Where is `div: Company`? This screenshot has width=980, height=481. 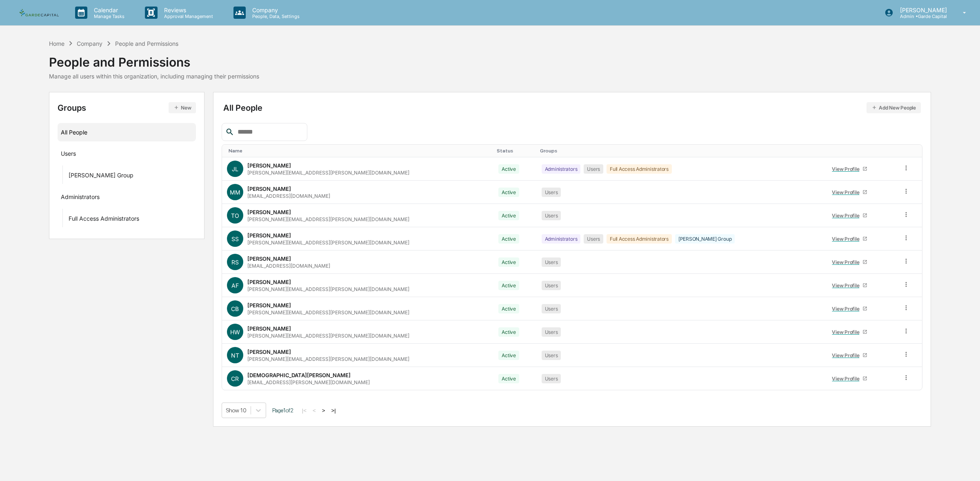
div: Company is located at coordinates (89, 43).